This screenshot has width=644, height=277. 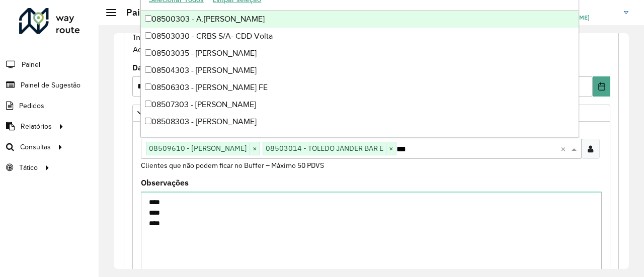 I want to click on label: Observações, so click(x=164, y=183).